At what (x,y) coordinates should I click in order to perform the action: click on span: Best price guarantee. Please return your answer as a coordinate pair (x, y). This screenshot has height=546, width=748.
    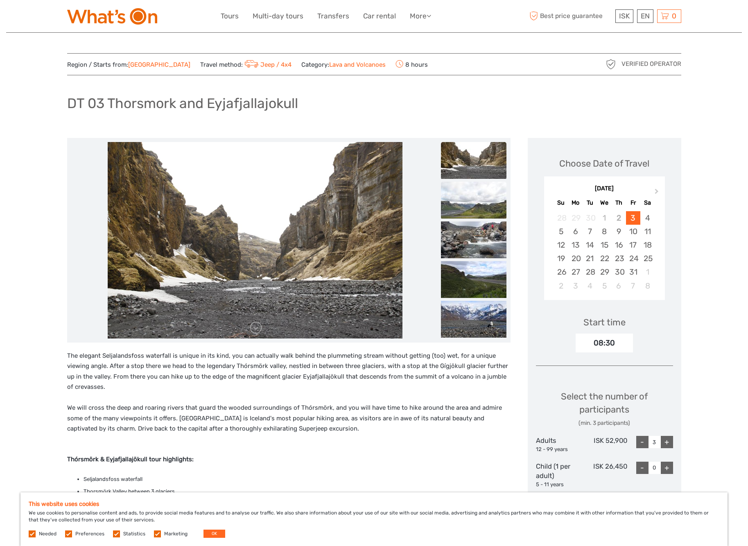
    Looking at the image, I should click on (571, 16).